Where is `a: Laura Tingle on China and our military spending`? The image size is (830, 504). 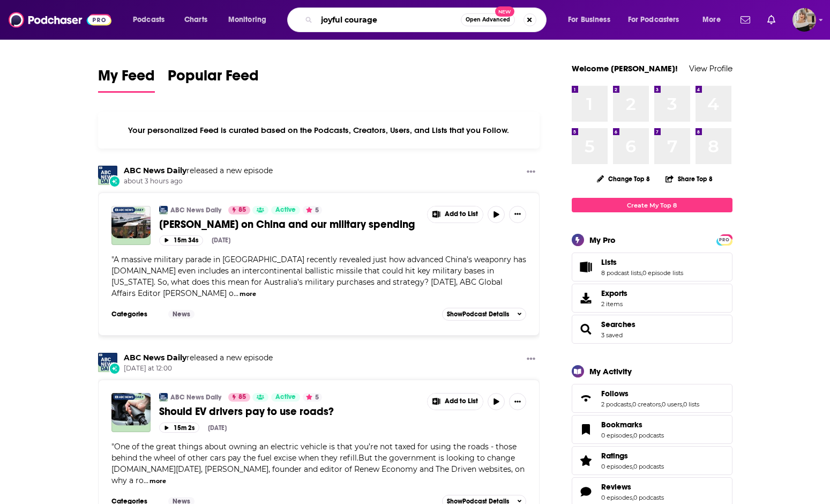
a: Laura Tingle on China and our military spending is located at coordinates (131, 225).